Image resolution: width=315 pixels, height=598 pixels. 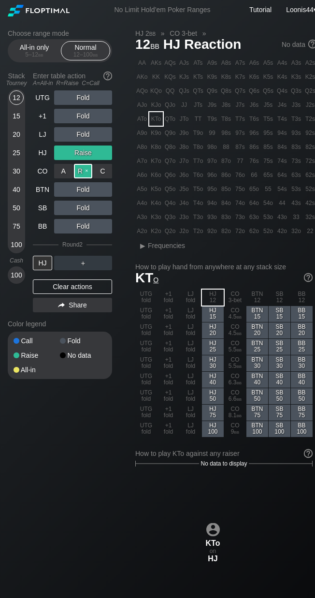 I want to click on div: A9s, so click(x=212, y=63).